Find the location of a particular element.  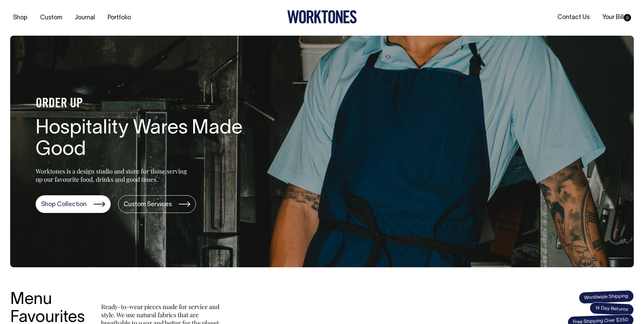

h4: ORDER UP is located at coordinates (144, 104).